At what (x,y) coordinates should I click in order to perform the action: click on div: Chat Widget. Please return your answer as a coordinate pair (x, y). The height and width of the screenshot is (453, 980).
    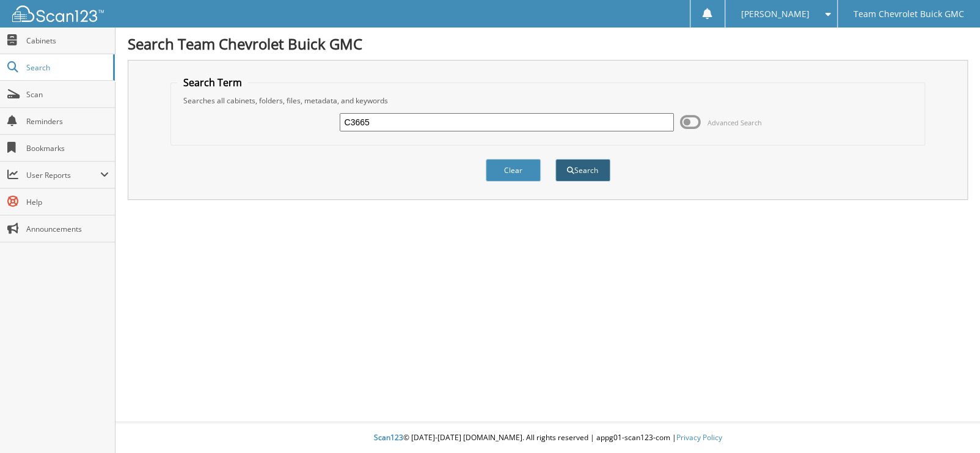
    Looking at the image, I should click on (949, 424).